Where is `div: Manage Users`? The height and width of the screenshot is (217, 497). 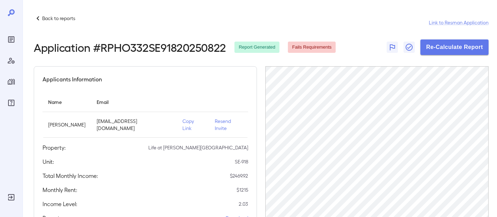 div: Manage Users is located at coordinates (11, 60).